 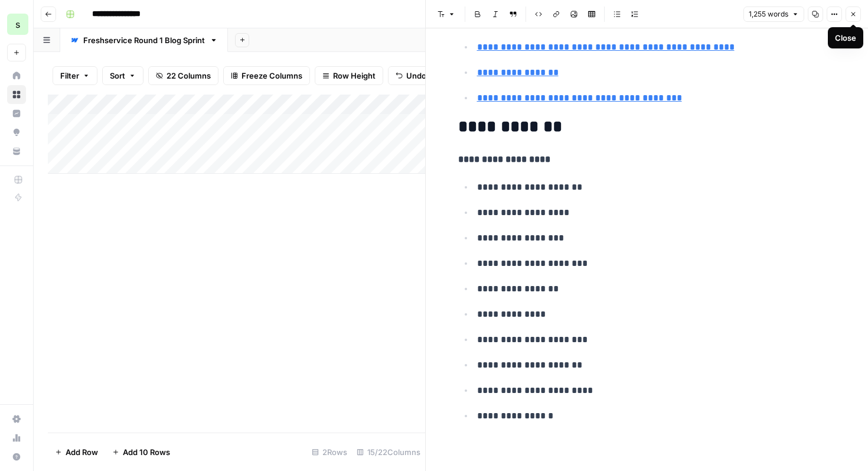 What do you see at coordinates (17, 114) in the screenshot?
I see `a: Insights` at bounding box center [17, 114].